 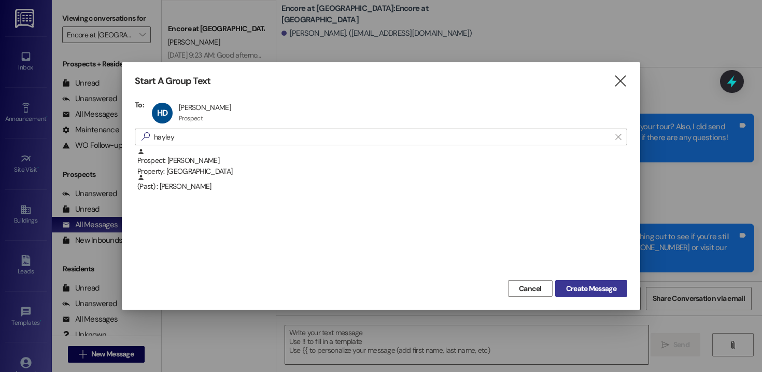 I want to click on h3: Start A Group Text, so click(x=173, y=81).